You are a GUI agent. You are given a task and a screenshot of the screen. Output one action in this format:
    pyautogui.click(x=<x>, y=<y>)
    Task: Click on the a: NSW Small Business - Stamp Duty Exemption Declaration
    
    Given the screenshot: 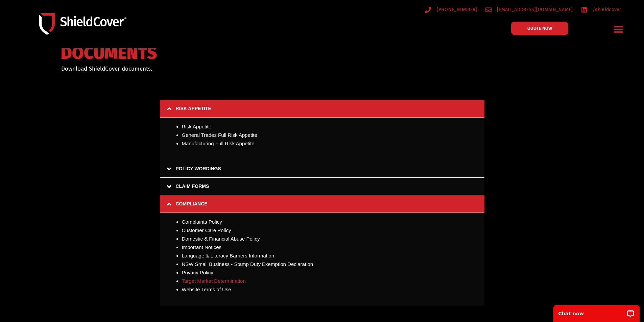 What is the action you would take?
    pyautogui.click(x=247, y=264)
    